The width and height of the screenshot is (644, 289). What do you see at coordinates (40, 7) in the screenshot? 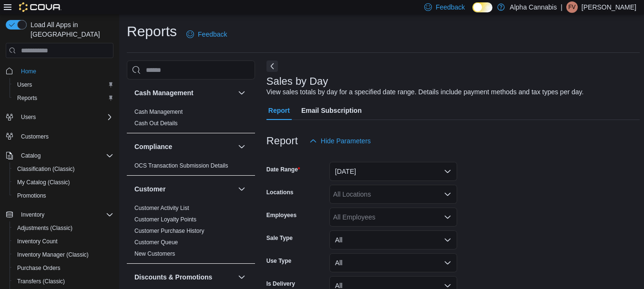
I see `img: Cova` at bounding box center [40, 7].